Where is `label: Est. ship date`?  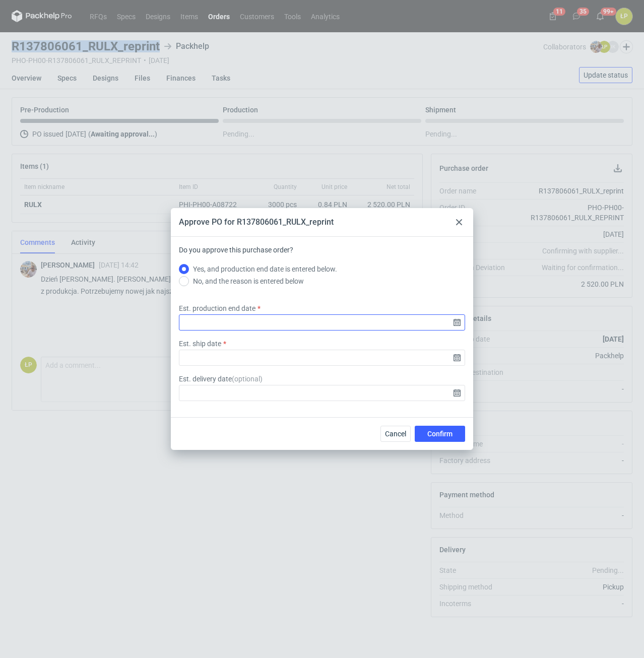 label: Est. ship date is located at coordinates (200, 344).